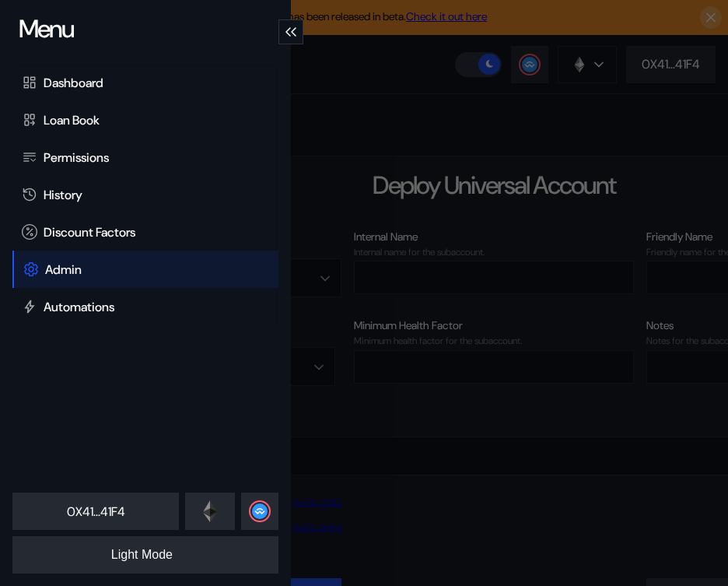 This screenshot has width=728, height=586. What do you see at coordinates (146, 232) in the screenshot?
I see `a: Discount Factors` at bounding box center [146, 232].